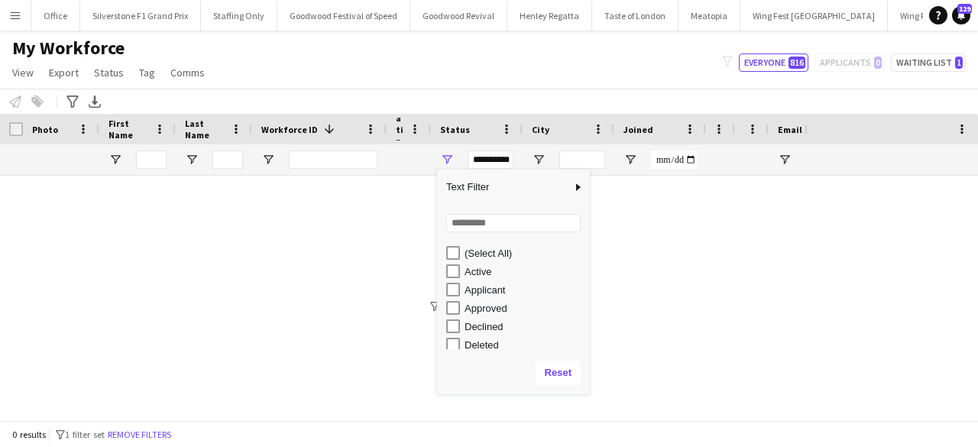 The height and width of the screenshot is (447, 978). Describe the element at coordinates (147, 73) in the screenshot. I see `span: Tag` at that location.